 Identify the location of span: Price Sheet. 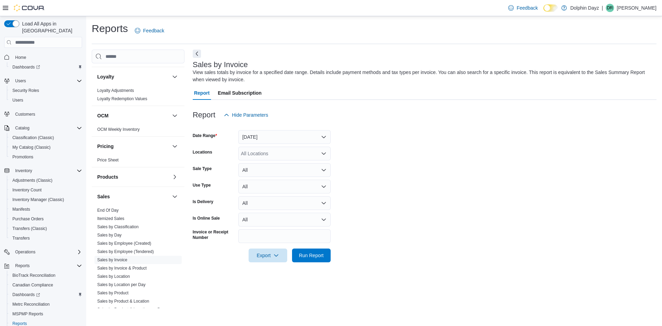
(108, 160).